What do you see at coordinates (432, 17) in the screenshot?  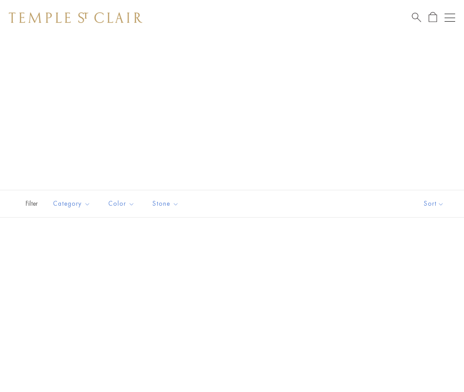 I see `a: Open Shopping Bag` at bounding box center [432, 17].